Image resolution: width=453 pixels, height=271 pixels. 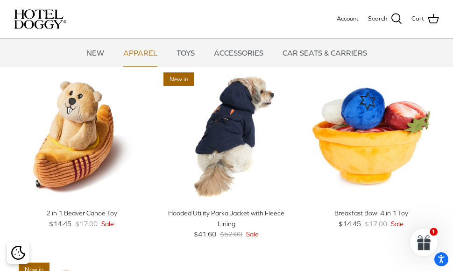 I want to click on span: Search, so click(x=378, y=19).